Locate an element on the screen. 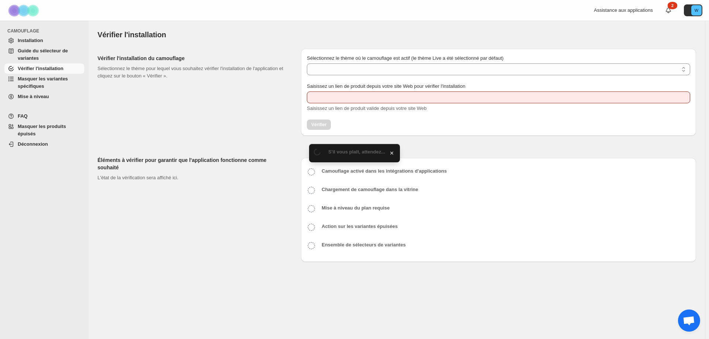  font: Ensemble de sélecteurs de variantes is located at coordinates (364, 245).